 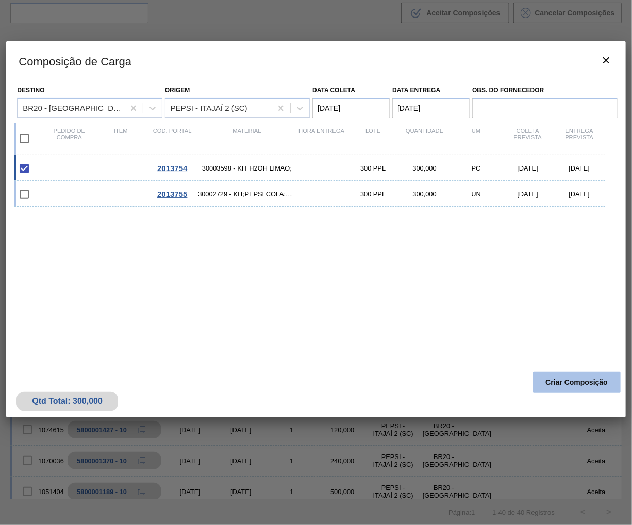 What do you see at coordinates (476, 194) in the screenshot?
I see `div: UN` at bounding box center [476, 194].